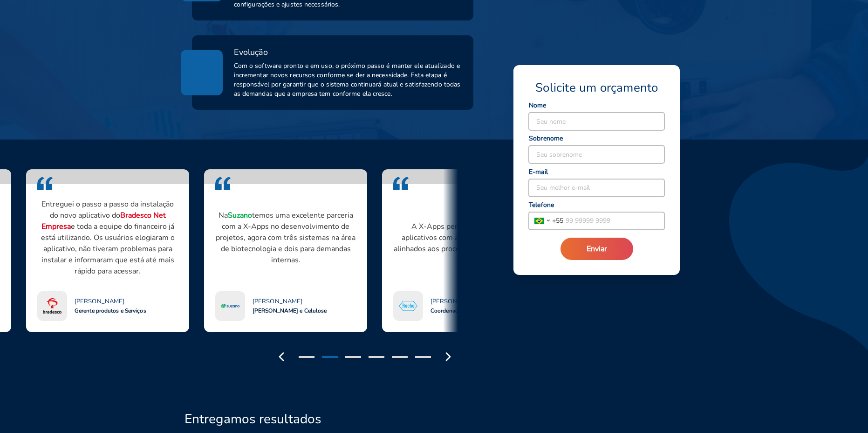  I want to click on strong: Suzano, so click(240, 215).